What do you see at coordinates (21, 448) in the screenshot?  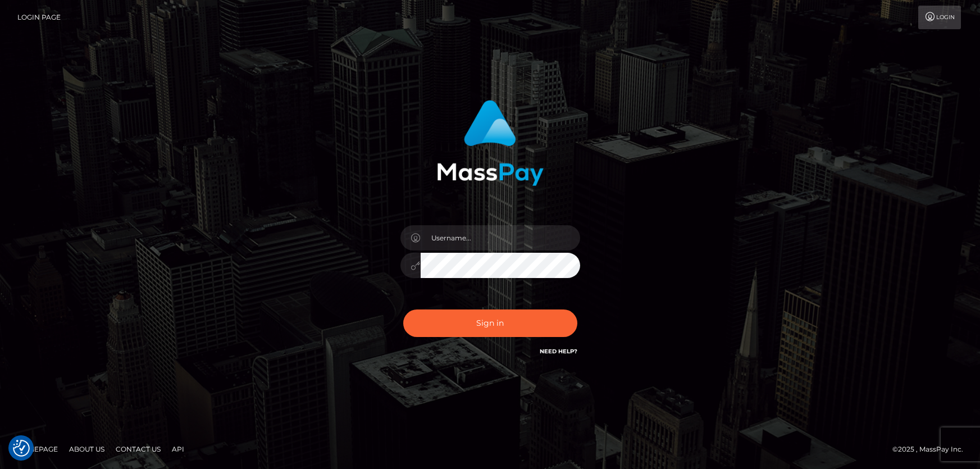 I see `img: Revisit consent button` at bounding box center [21, 448].